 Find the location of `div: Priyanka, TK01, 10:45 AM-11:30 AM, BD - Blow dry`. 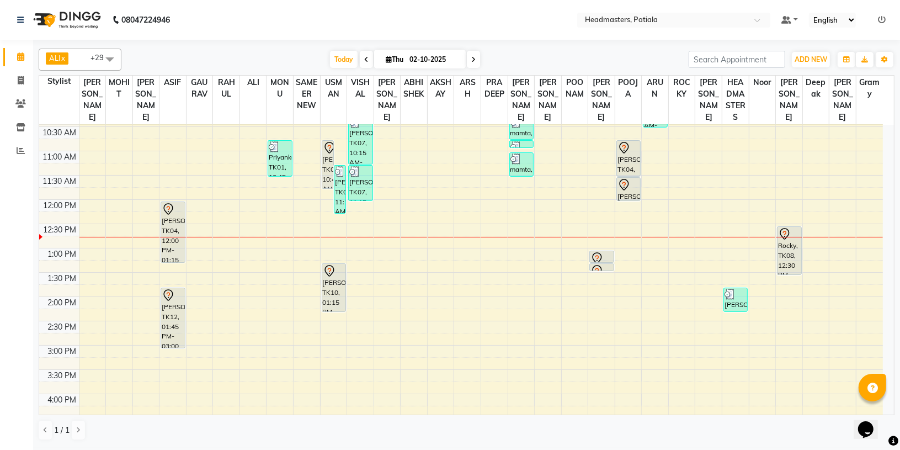

div: Priyanka, TK01, 10:45 AM-11:30 AM, BD - Blow dry is located at coordinates (280, 158).